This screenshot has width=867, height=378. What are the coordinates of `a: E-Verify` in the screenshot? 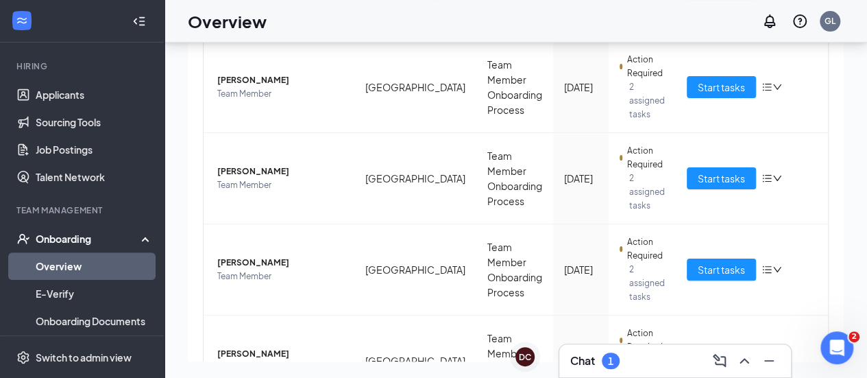 It's located at (94, 293).